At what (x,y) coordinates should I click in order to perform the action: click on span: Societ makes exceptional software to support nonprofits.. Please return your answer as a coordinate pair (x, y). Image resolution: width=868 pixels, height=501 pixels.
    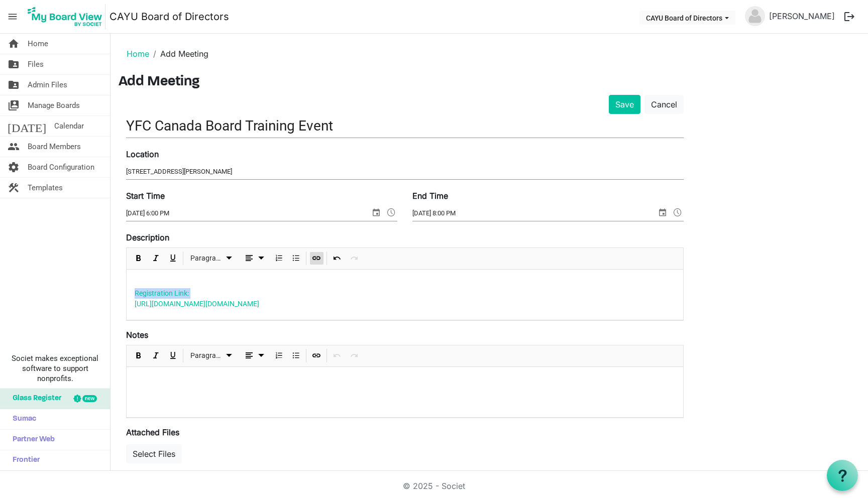
    Looking at the image, I should click on (55, 369).